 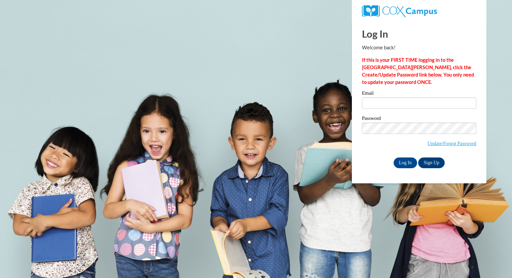 What do you see at coordinates (419, 48) in the screenshot?
I see `p: Welcome back!` at bounding box center [419, 48].